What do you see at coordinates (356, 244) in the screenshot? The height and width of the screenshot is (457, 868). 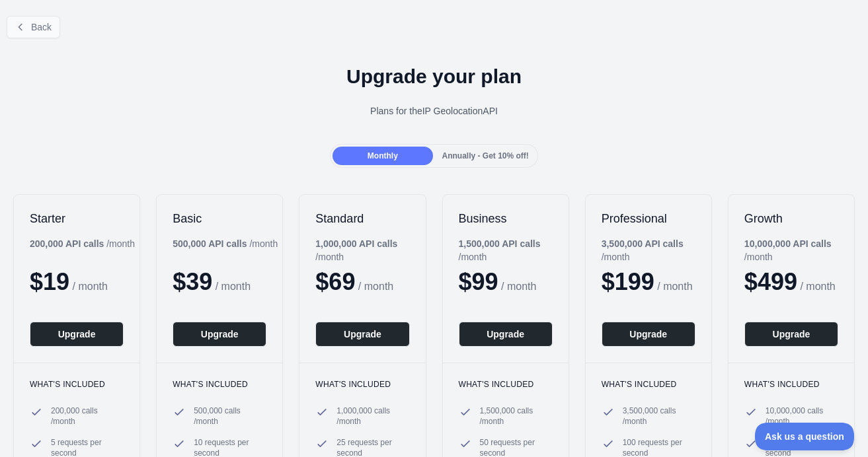 I see `b: 1,000,000 API calls` at bounding box center [356, 244].